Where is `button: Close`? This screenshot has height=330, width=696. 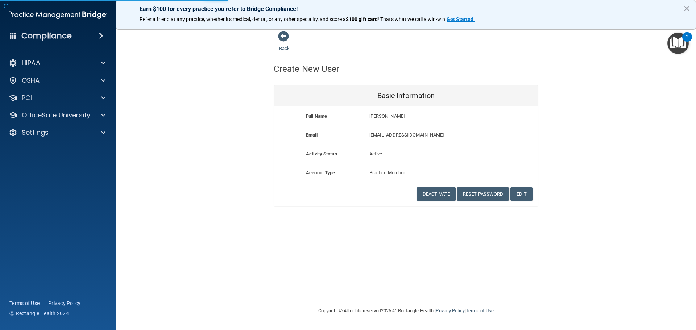
button: Close is located at coordinates (687, 8).